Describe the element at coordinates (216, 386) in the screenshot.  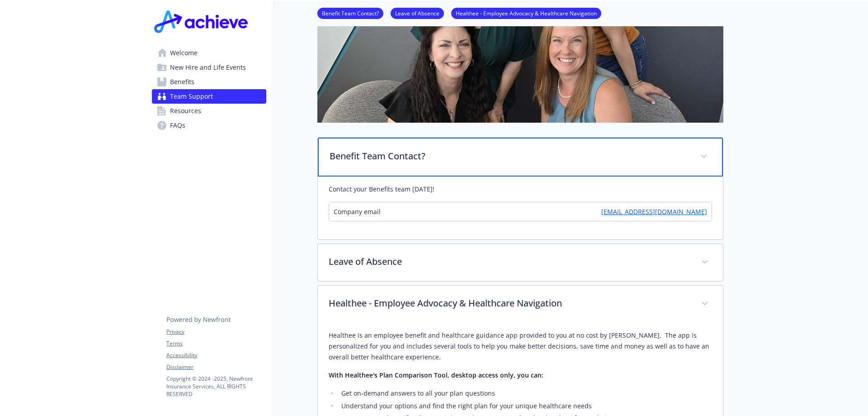
I see `p: Copyright © 2024 - 2025 , Newfront Insurance Services, ALL RIGHTS RESERVED` at that location.